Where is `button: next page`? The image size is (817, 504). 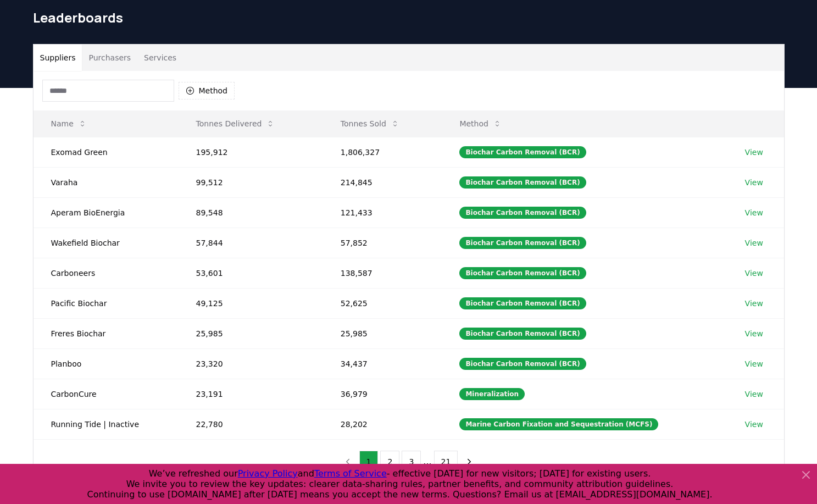 button: next page is located at coordinates (469, 462).